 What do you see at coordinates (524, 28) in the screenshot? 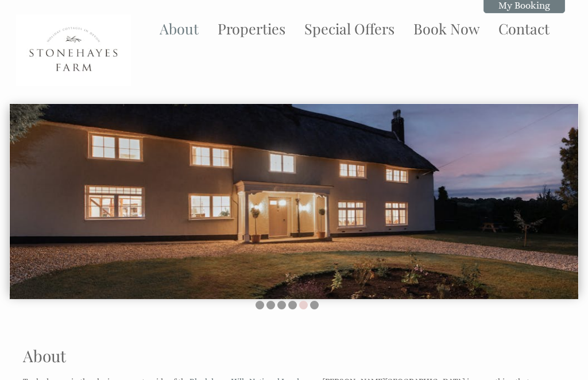
I see `a: Contact` at bounding box center [524, 28].